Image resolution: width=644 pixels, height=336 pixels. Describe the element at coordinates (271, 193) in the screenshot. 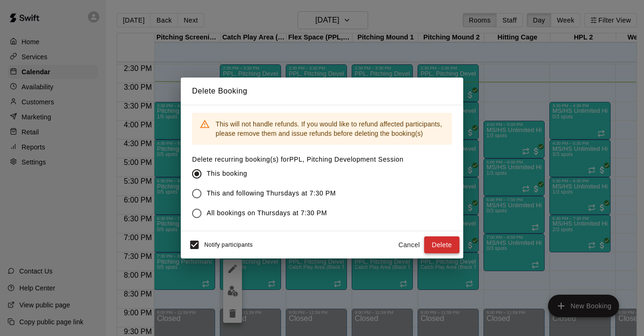

I see `span: This and following Thursdays at 7:30 PM` at that location.